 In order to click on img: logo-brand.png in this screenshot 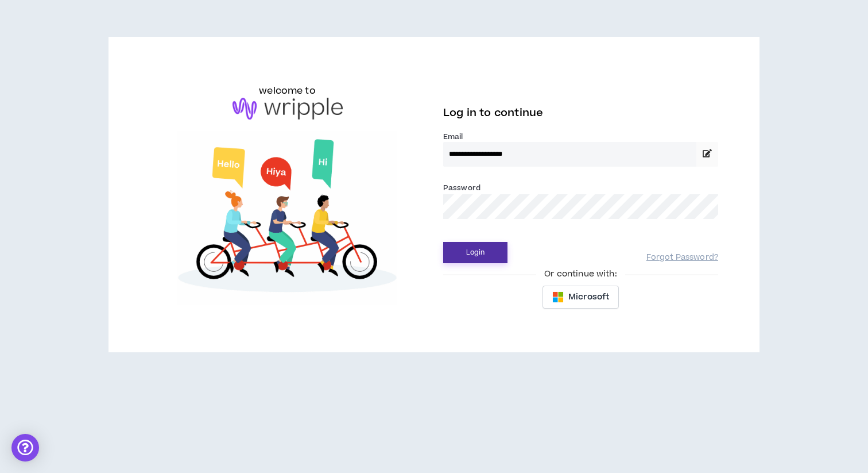, I will do `click(288, 109)`.